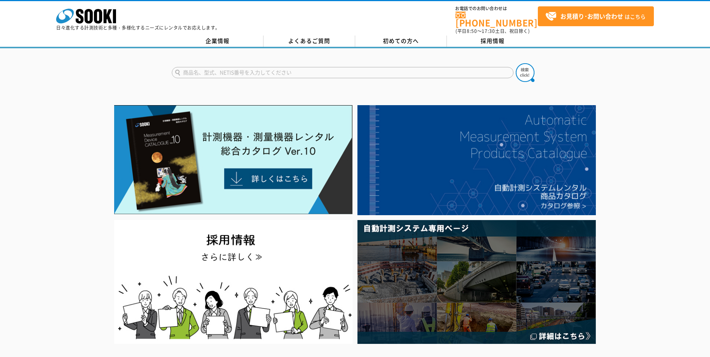  I want to click on a: お見積り･お問い合わせはこちら, so click(595, 16).